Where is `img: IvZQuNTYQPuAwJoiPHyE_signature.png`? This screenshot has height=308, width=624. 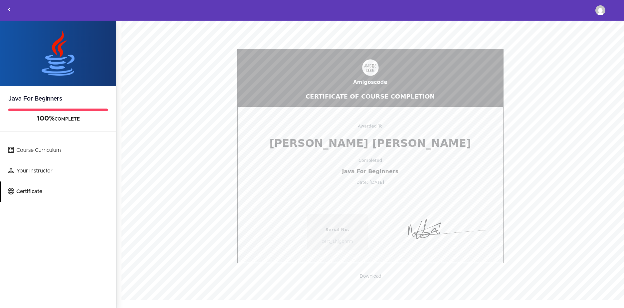 img: IvZQuNTYQPuAwJoiPHyE_signature.png is located at coordinates (441, 232).